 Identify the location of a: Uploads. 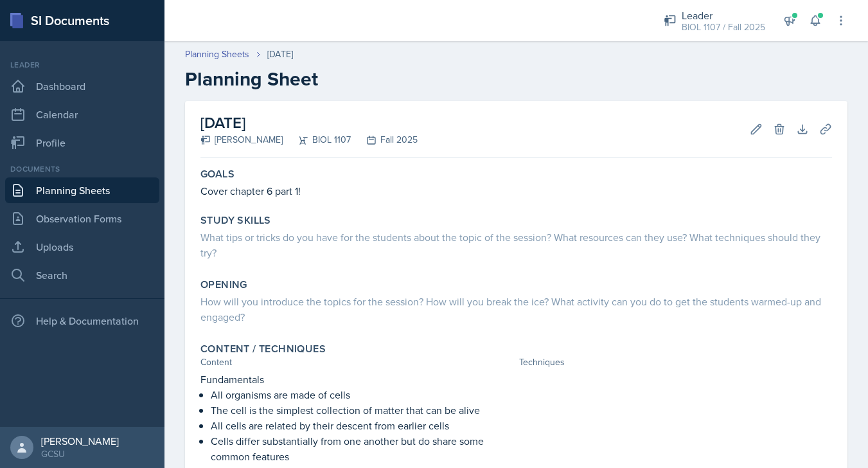
(82, 247).